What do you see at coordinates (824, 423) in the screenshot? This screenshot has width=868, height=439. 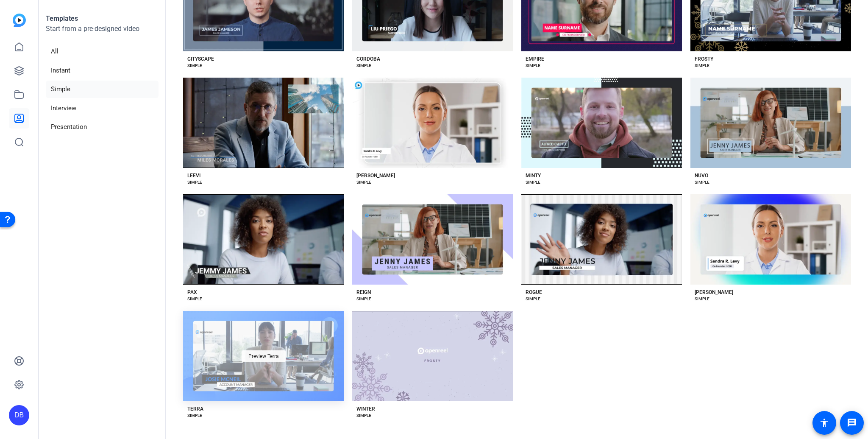 I see `mat-icon: accessibility` at bounding box center [824, 423].